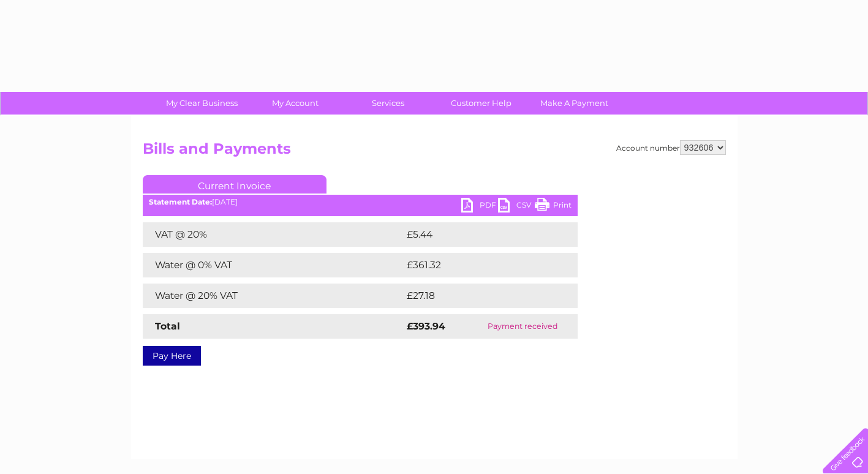  I want to click on td: £27.18, so click(477, 296).